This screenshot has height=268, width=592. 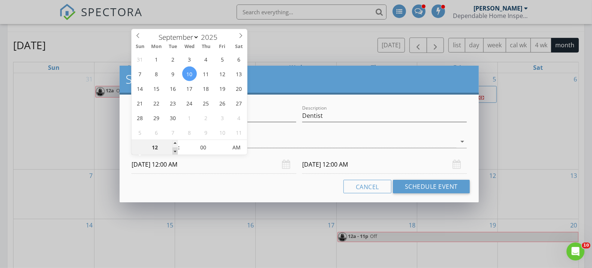 I want to click on span: September 13, 2025, so click(x=238, y=73).